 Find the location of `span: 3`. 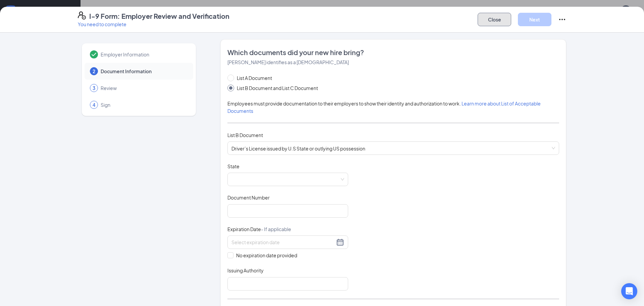

span: 3 is located at coordinates (94, 88).